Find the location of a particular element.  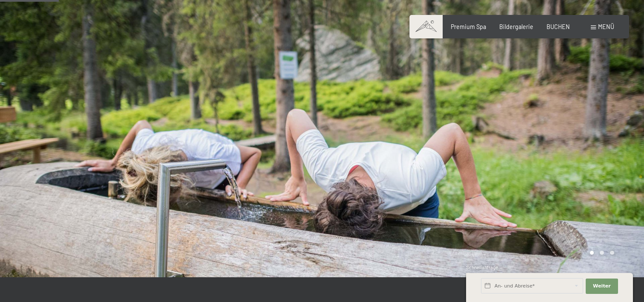

span: Menü is located at coordinates (606, 26).